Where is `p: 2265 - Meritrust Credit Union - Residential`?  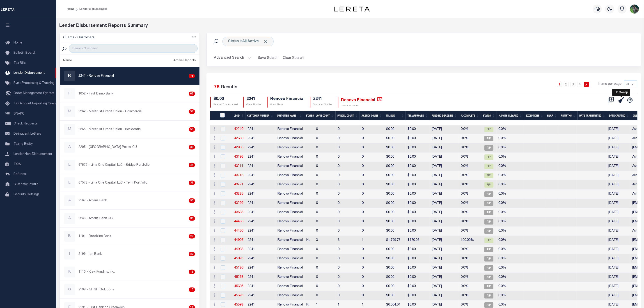 p: 2265 - Meritrust Credit Union - Residential is located at coordinates (110, 129).